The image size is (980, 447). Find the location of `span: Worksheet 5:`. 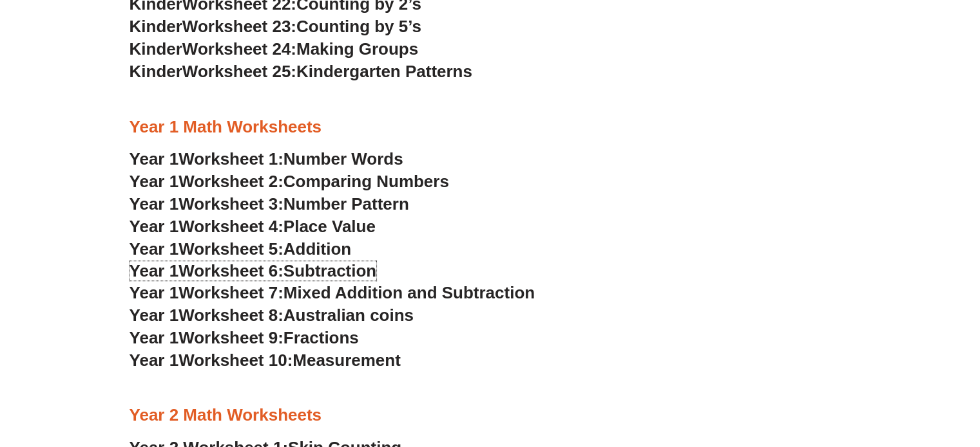

span: Worksheet 5: is located at coordinates (230, 249).